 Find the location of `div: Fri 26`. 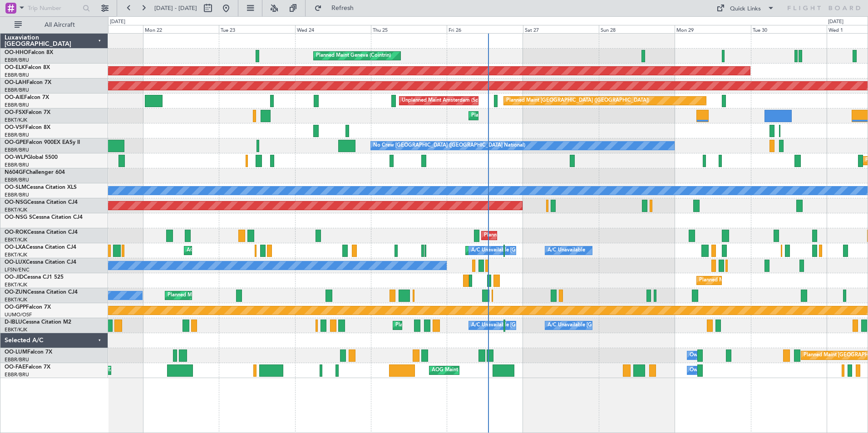

div: Fri 26 is located at coordinates (485, 29).